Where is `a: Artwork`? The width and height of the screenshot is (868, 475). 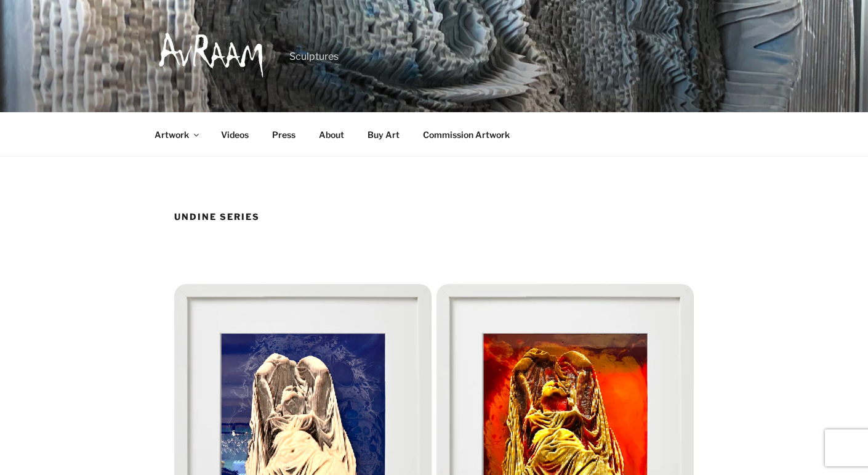
a: Artwork is located at coordinates (176, 134).